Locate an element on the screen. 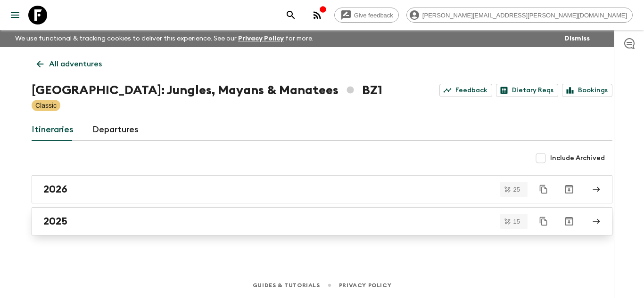  button: Dismiss is located at coordinates (577, 38).